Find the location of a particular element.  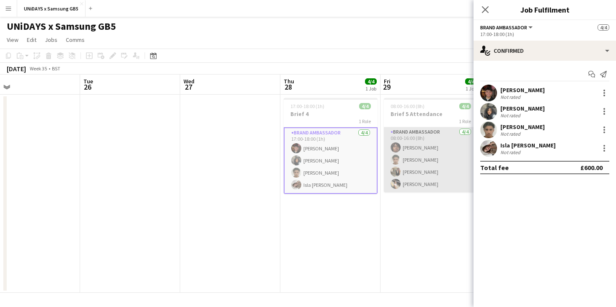

div: 17:00-18:00 (1h) is located at coordinates (545, 34).